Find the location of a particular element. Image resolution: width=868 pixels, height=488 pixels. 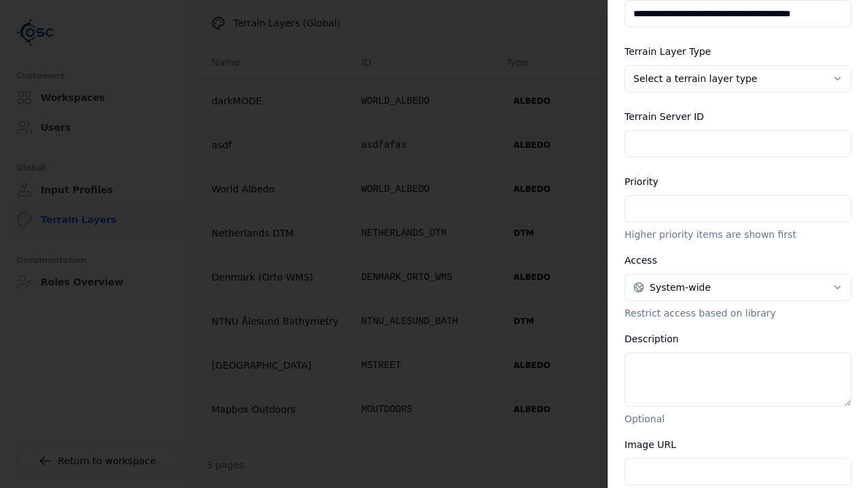

label: Priority is located at coordinates (642, 182).